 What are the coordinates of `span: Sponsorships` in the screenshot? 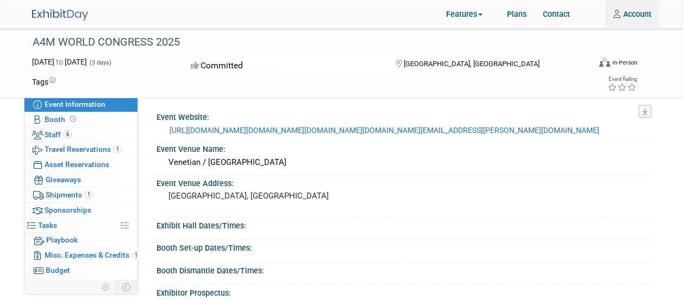 It's located at (68, 210).